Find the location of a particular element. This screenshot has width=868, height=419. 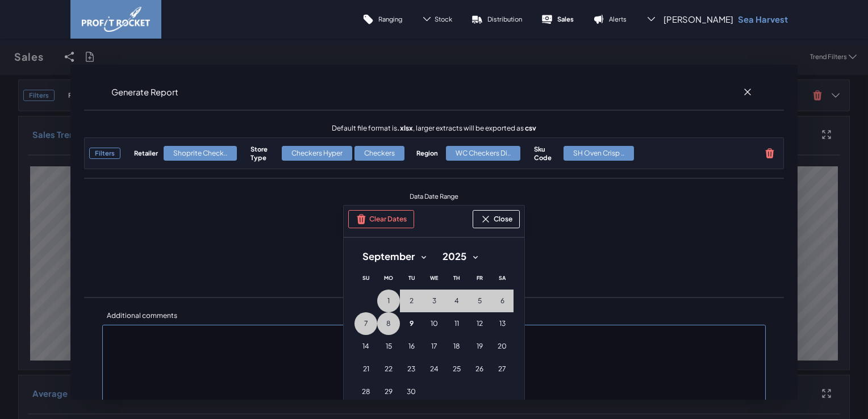

span: 4 is located at coordinates (457, 301).